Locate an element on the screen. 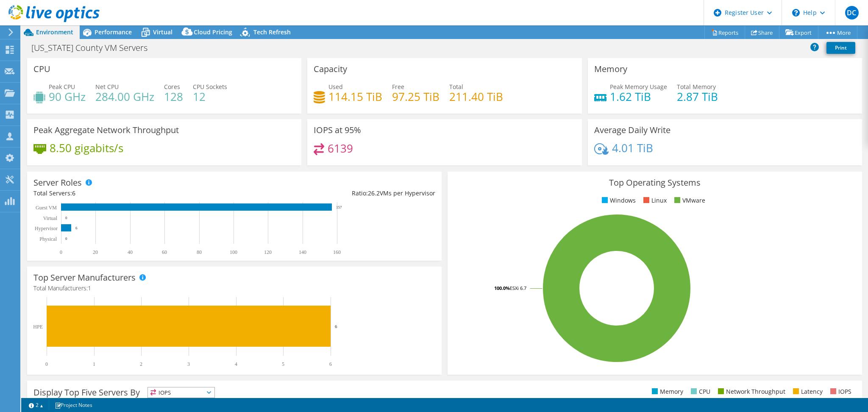  text: 40 is located at coordinates (130, 252).